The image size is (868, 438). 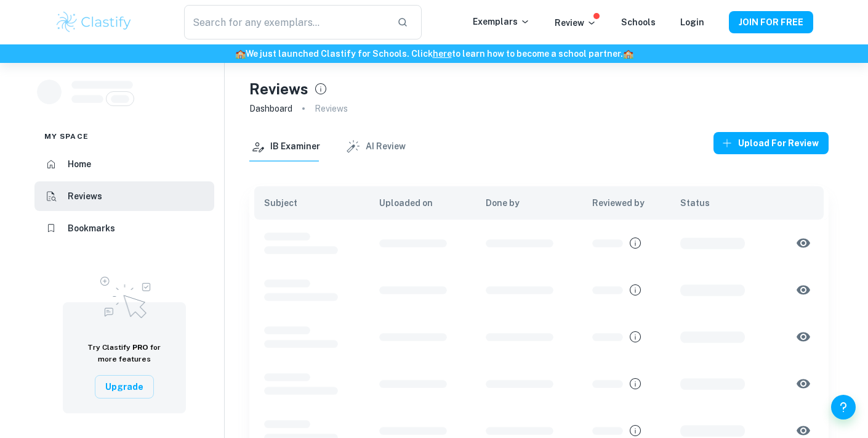 I want to click on th: Done by, so click(x=529, y=203).